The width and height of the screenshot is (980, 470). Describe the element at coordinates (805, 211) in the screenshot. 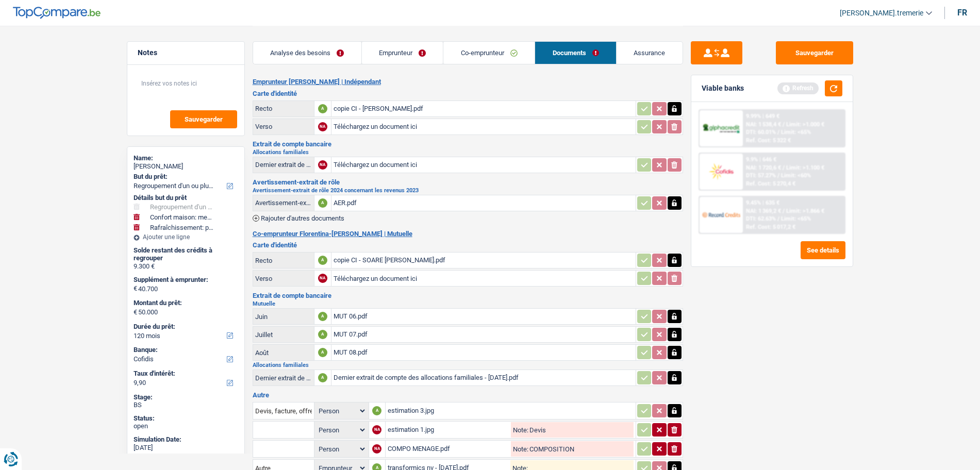

I see `span: Limit: >1.866 €` at that location.